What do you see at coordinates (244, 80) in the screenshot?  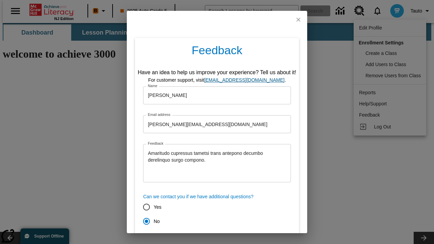 I see `a: support, will open in new browser tab` at bounding box center [244, 80].